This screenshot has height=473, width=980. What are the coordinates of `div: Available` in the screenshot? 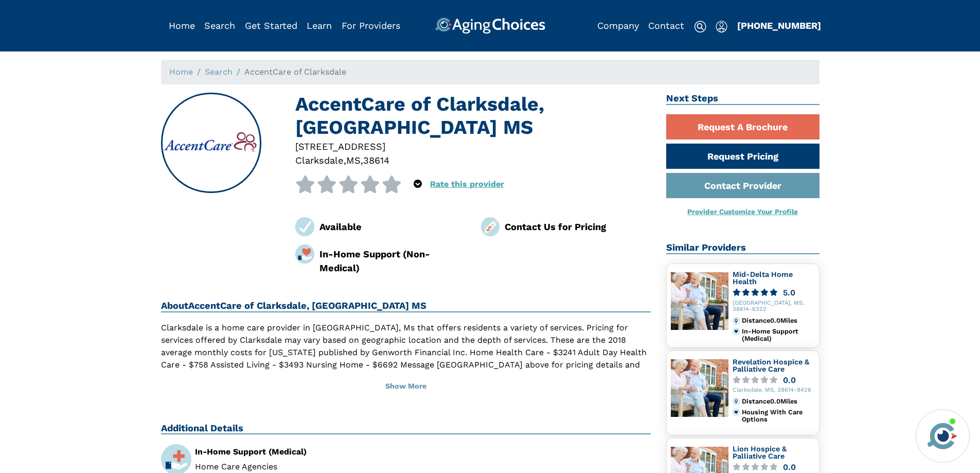 It's located at (392, 226).